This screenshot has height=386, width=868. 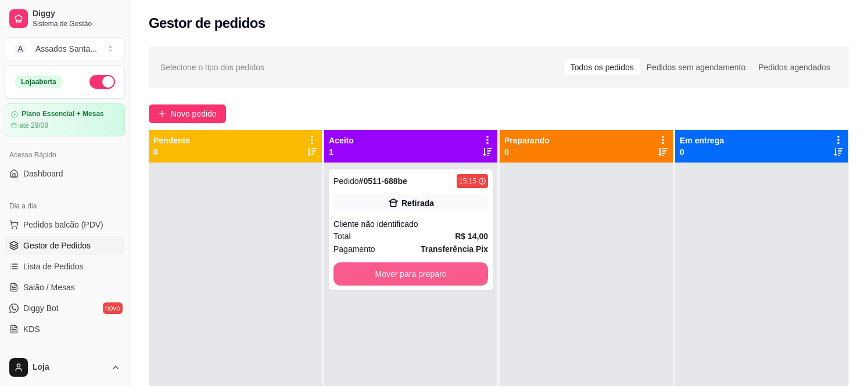 I want to click on span: A, so click(x=21, y=49).